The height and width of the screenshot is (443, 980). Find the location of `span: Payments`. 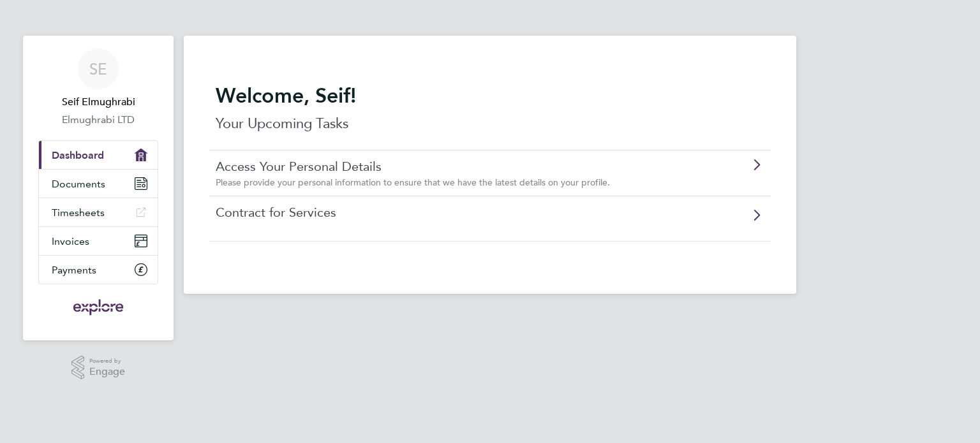

span: Payments is located at coordinates (74, 270).